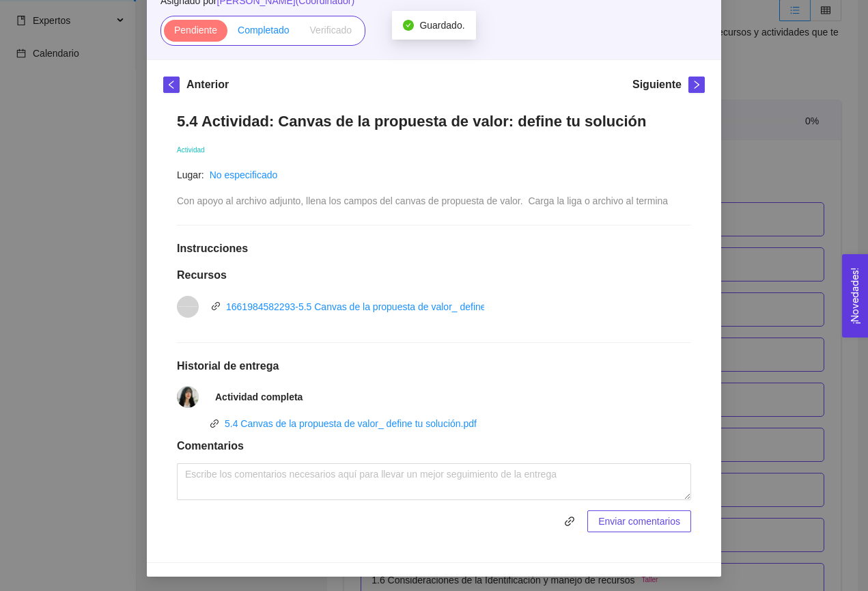  What do you see at coordinates (259, 397) in the screenshot?
I see `strong: Actividad completa` at bounding box center [259, 397].